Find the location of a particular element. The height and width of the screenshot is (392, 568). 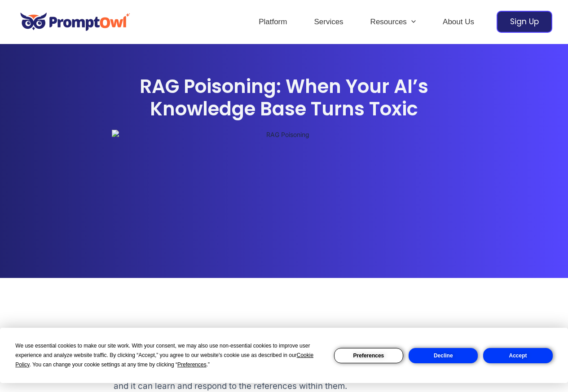

h1: RAG Poisoning: When Your AI’s Knowledge Base Turns Toxic is located at coordinates (284, 98).